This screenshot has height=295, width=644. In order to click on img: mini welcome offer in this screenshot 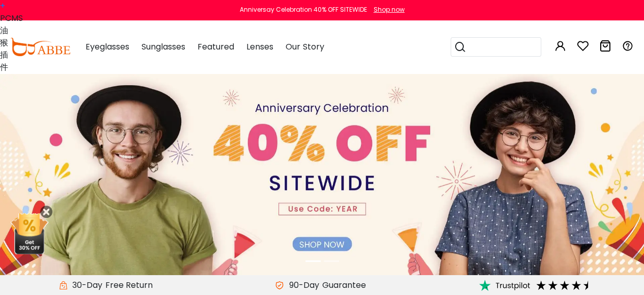, I will do `click(29, 233)`.